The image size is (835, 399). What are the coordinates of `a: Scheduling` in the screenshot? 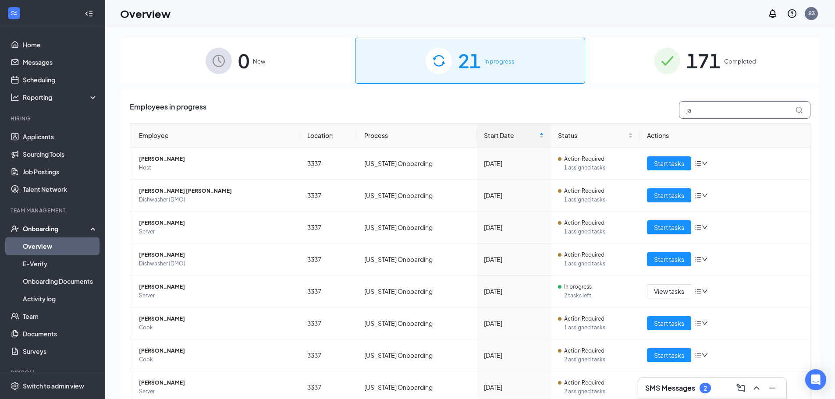 It's located at (60, 80).